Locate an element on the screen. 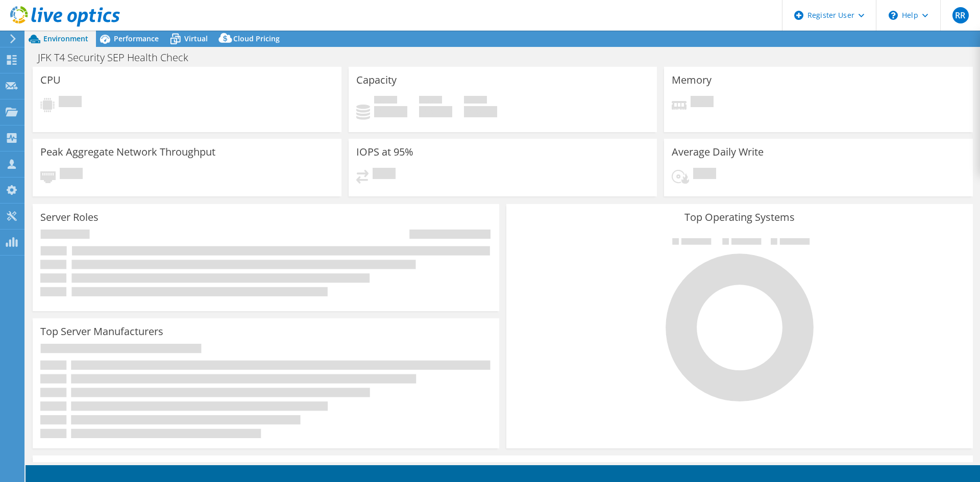 Image resolution: width=980 pixels, height=482 pixels. span: Total is located at coordinates (475, 101).